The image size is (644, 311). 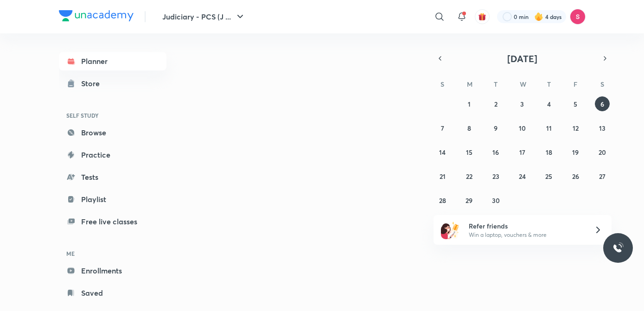 What do you see at coordinates (113, 133) in the screenshot?
I see `a: Browse` at bounding box center [113, 133].